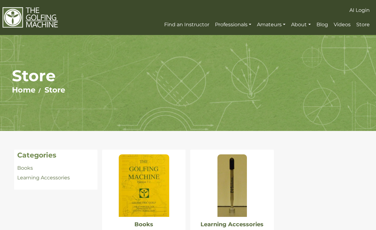 This screenshot has width=376, height=230. What do you see at coordinates (359, 10) in the screenshot?
I see `span: AI Login` at bounding box center [359, 10].